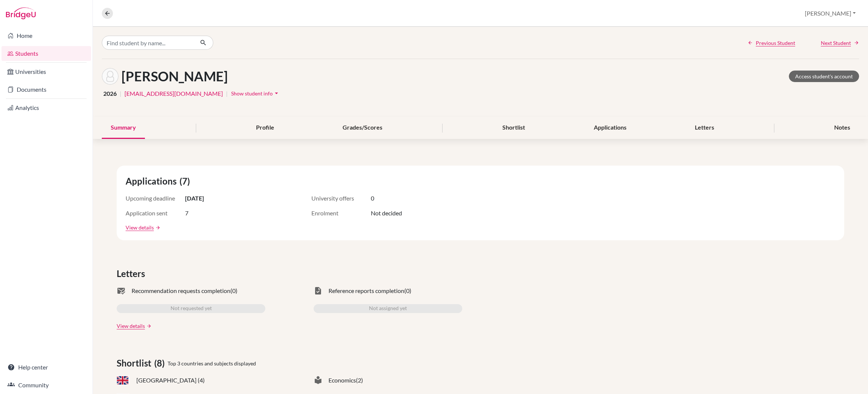  Describe the element at coordinates (155, 213) in the screenshot. I see `span: Application sent` at that location.